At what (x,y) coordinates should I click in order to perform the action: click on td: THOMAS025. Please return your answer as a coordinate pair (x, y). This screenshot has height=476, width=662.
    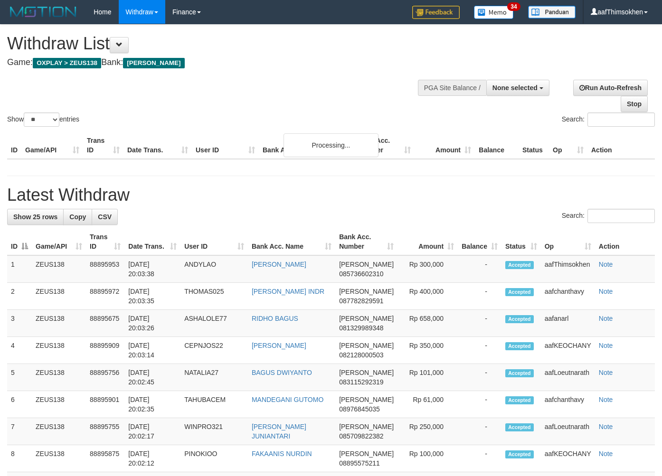
    Looking at the image, I should click on (214, 296).